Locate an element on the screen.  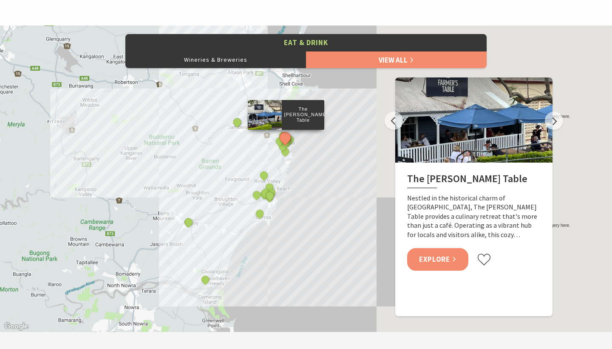
button: See detail about The Farmer's Table is located at coordinates (285, 137).